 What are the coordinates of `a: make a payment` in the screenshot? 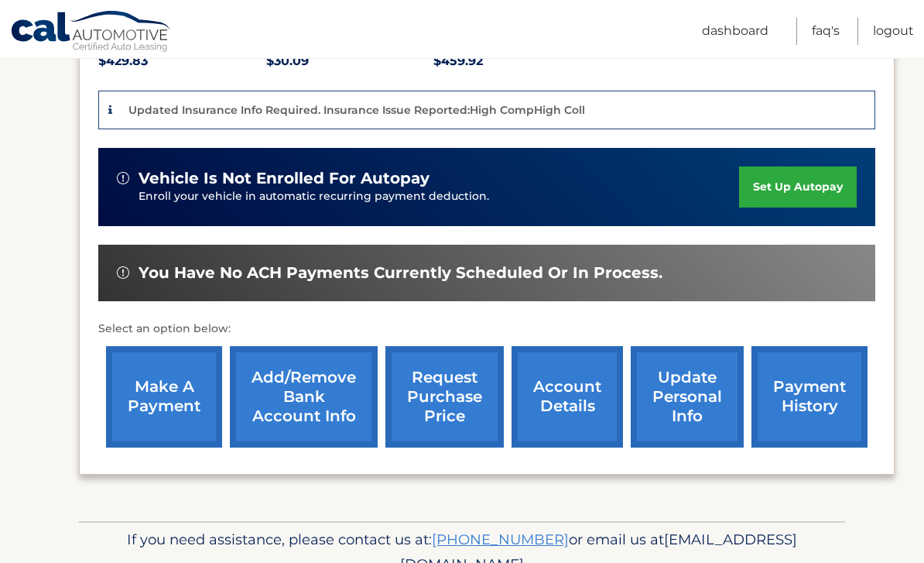 It's located at (164, 397).